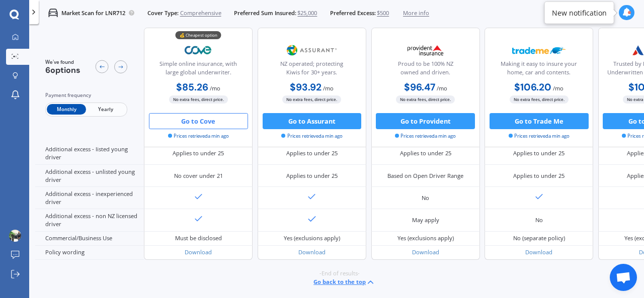 The image size is (644, 298). Describe the element at coordinates (416, 13) in the screenshot. I see `span: More info` at that location.